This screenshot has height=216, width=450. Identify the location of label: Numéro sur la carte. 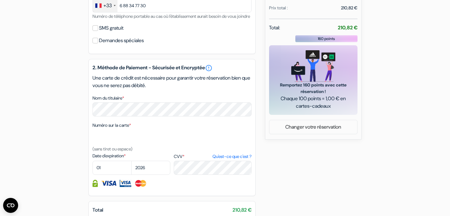
(111, 125).